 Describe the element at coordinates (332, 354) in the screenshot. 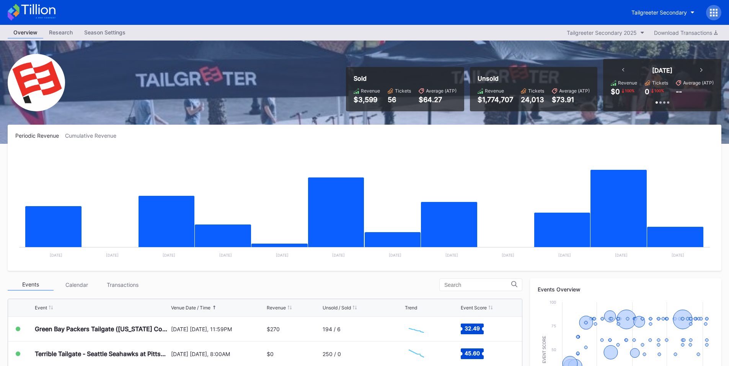

I see `div: 250 / 0` at that location.